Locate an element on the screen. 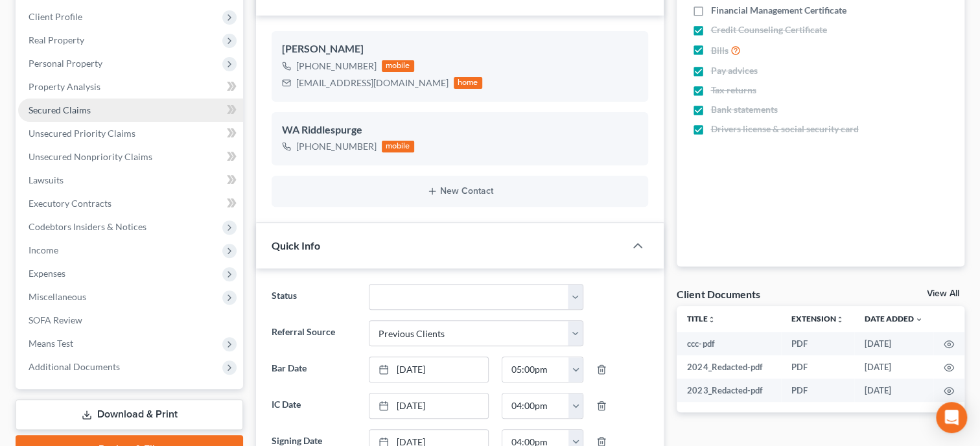 The image size is (980, 446). a: Property Analysis is located at coordinates (130, 87).